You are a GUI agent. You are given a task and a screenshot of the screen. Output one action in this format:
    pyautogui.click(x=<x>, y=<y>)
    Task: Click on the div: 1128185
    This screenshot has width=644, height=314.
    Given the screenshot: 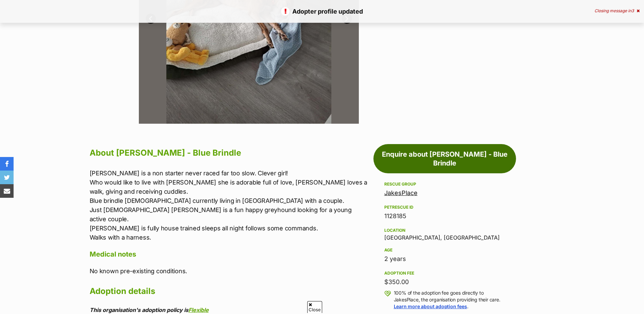 What is the action you would take?
    pyautogui.click(x=445, y=216)
    